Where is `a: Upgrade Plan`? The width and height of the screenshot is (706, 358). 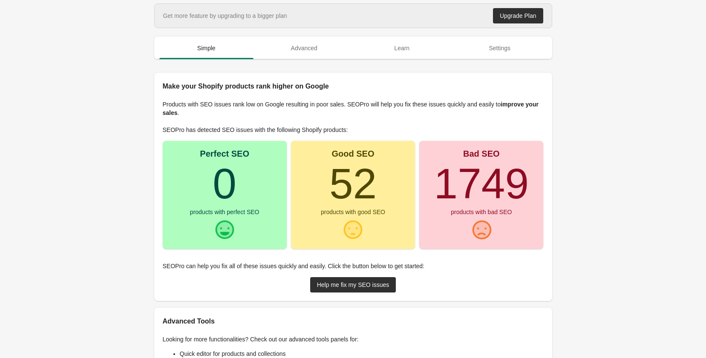
a: Upgrade Plan is located at coordinates (518, 16).